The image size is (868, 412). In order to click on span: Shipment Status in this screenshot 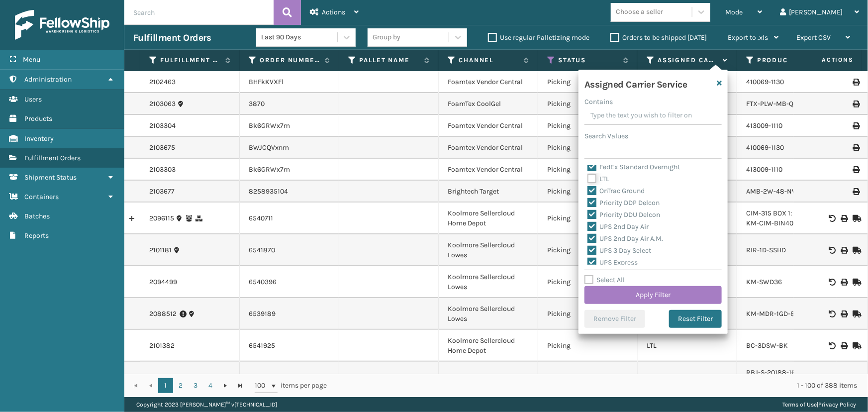, I will do `click(50, 177)`.